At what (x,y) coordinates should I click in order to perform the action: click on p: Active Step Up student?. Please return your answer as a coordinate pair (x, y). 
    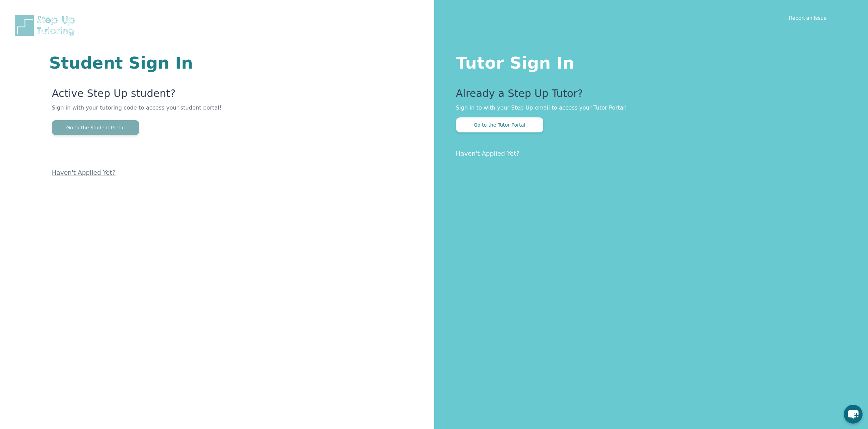
    Looking at the image, I should click on (202, 96).